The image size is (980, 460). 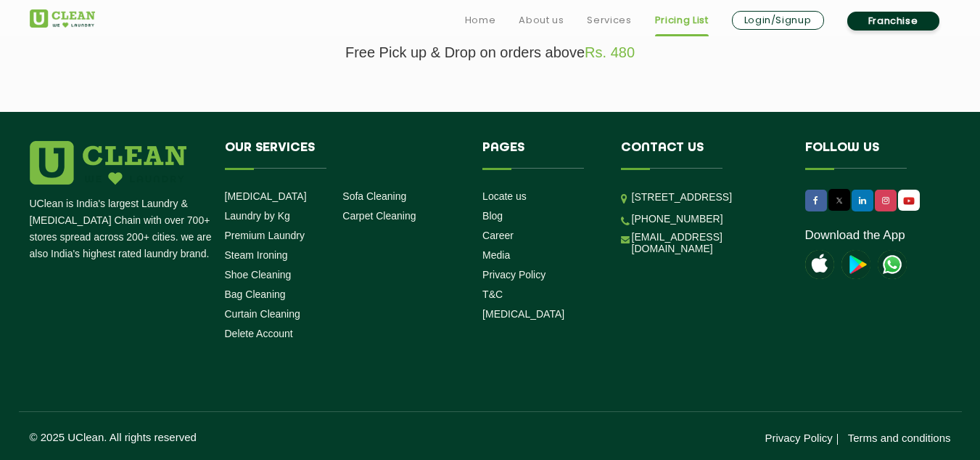 What do you see at coordinates (265, 235) in the screenshot?
I see `a: Premium Laundry` at bounding box center [265, 235].